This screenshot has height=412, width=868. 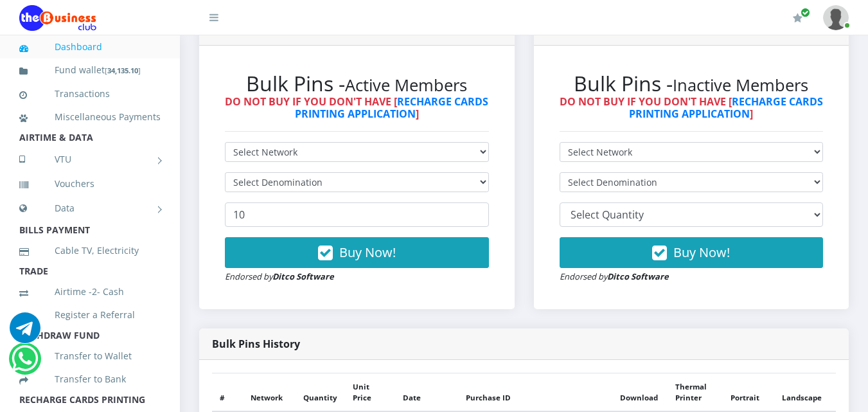 I want to click on th: Thermal Printer, so click(x=695, y=393).